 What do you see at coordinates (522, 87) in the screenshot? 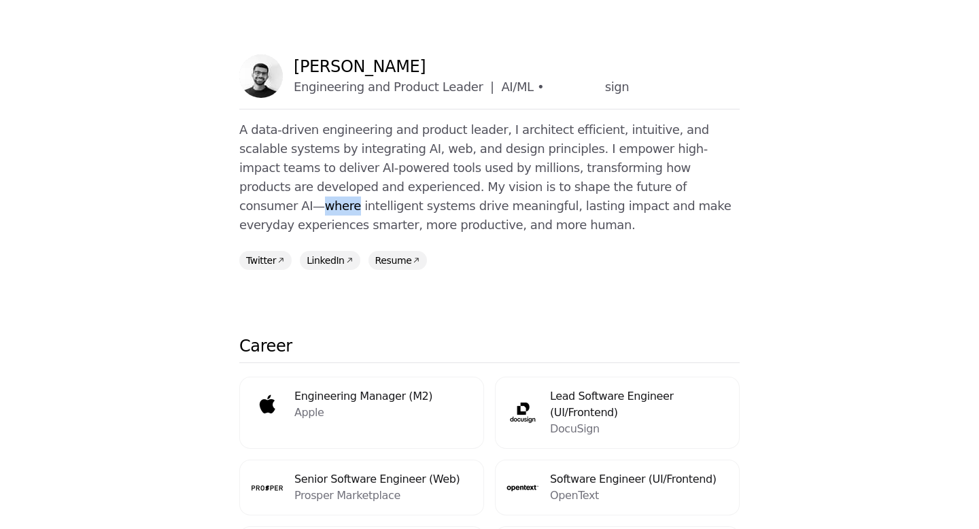
I see `span: M` at bounding box center [522, 87].